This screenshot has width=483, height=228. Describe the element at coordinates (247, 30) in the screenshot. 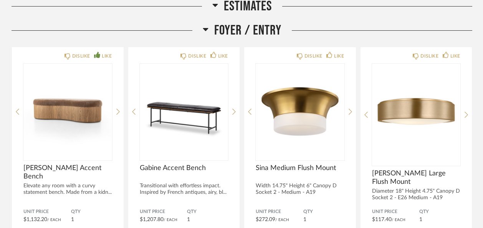

I see `span: Foyer / Entry` at that location.